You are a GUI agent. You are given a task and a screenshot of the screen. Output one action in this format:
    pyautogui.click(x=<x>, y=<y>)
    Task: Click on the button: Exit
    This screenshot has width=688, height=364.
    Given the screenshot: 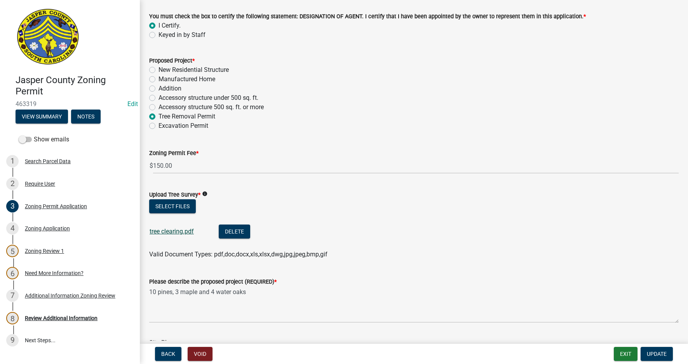 What is the action you would take?
    pyautogui.click(x=625, y=354)
    